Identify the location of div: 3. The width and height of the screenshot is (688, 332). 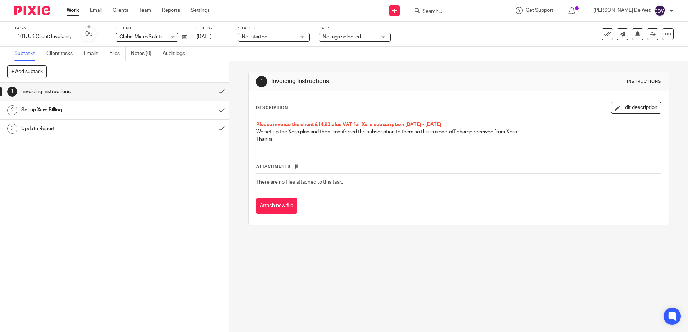
(12, 129).